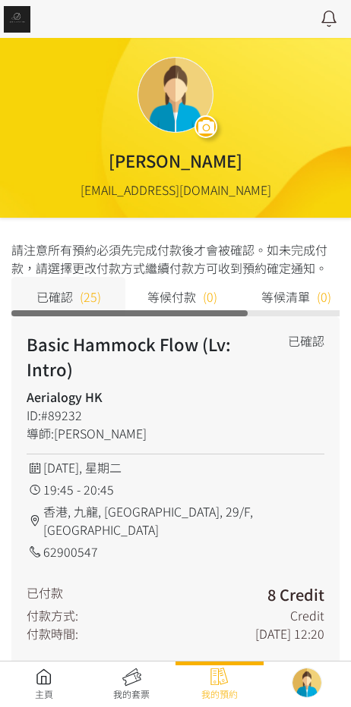 This screenshot has width=351, height=707. Describe the element at coordinates (175, 490) in the screenshot. I see `div: 19:45 - 20:45` at that location.